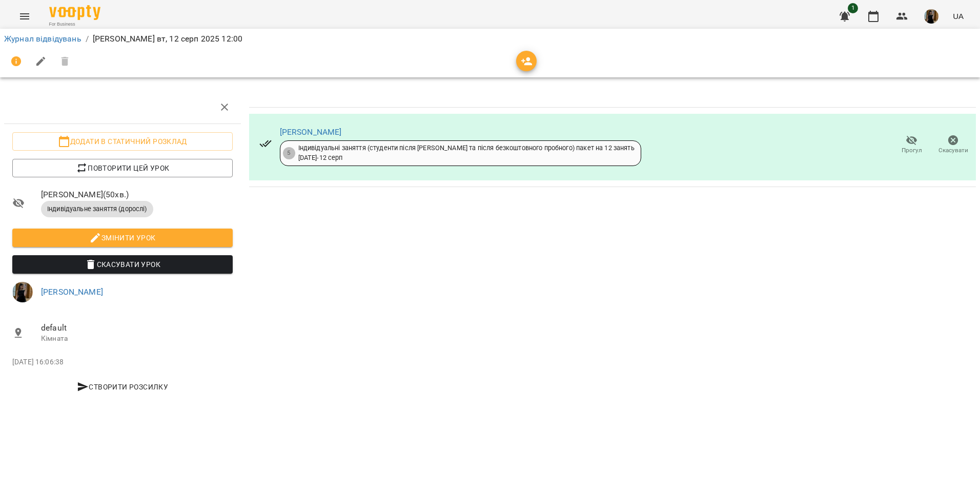  Describe the element at coordinates (123, 238) in the screenshot. I see `button: Змінити урок` at that location.